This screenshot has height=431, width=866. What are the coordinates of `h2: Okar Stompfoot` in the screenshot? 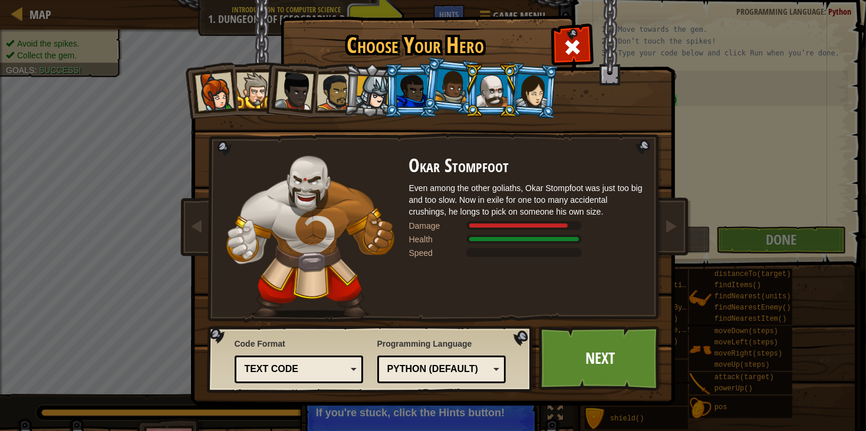 It's located at (527, 166).